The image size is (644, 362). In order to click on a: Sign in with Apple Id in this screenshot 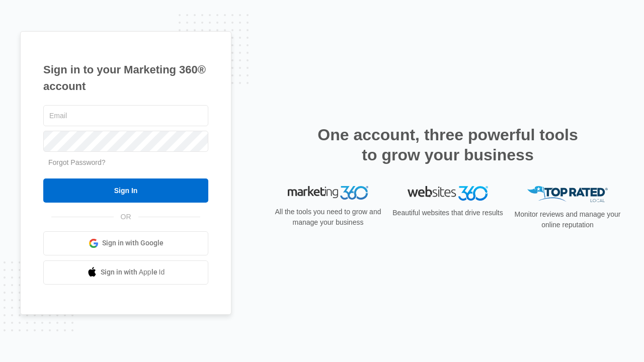, I will do `click(125, 272)`.